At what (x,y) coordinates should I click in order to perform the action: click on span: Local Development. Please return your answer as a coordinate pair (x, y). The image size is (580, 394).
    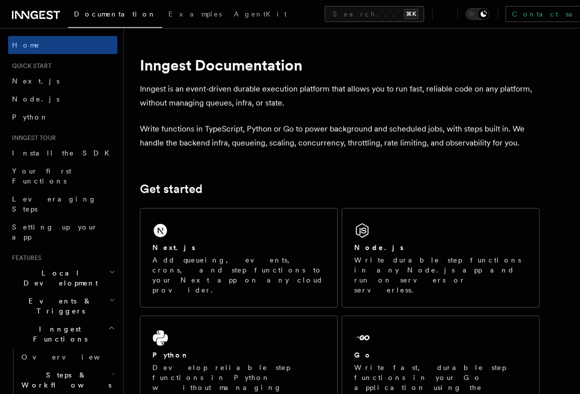
    Looking at the image, I should click on (58, 278).